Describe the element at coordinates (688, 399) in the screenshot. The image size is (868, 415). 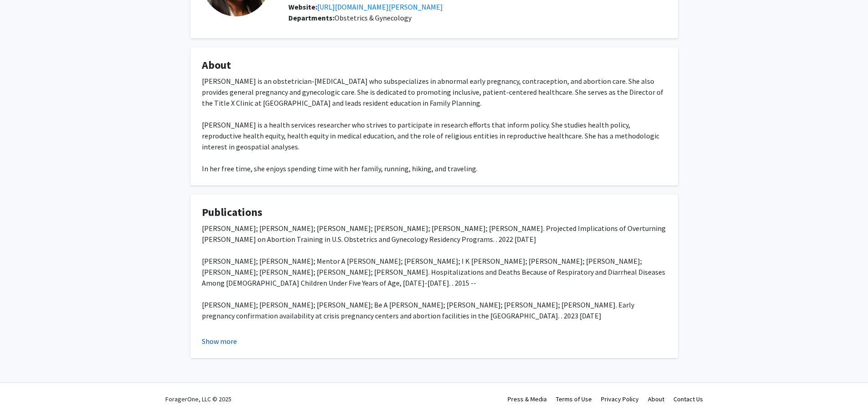
I see `a: Contact Us` at that location.